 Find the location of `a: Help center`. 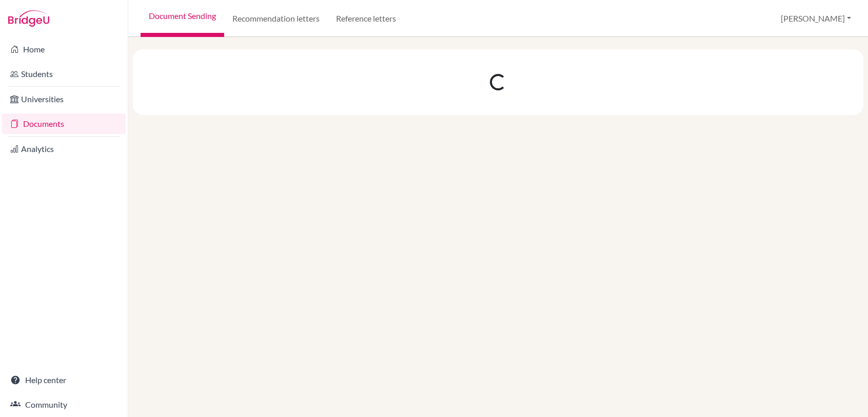

a: Help center is located at coordinates (64, 380).